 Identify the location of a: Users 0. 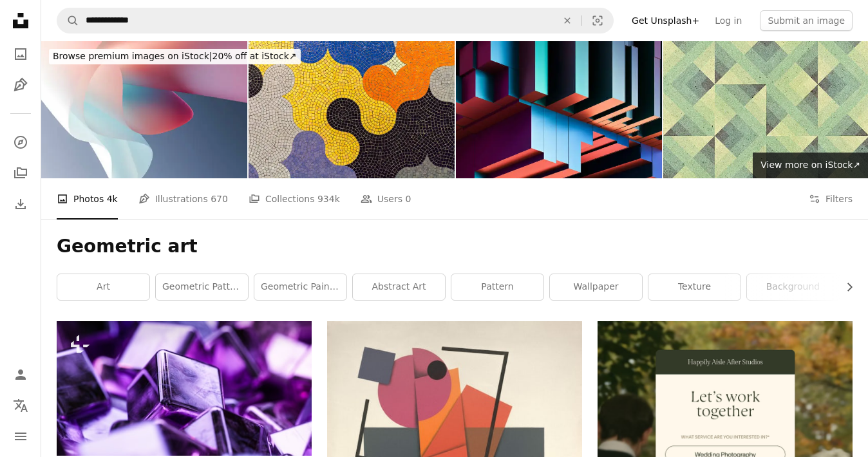
(386, 199).